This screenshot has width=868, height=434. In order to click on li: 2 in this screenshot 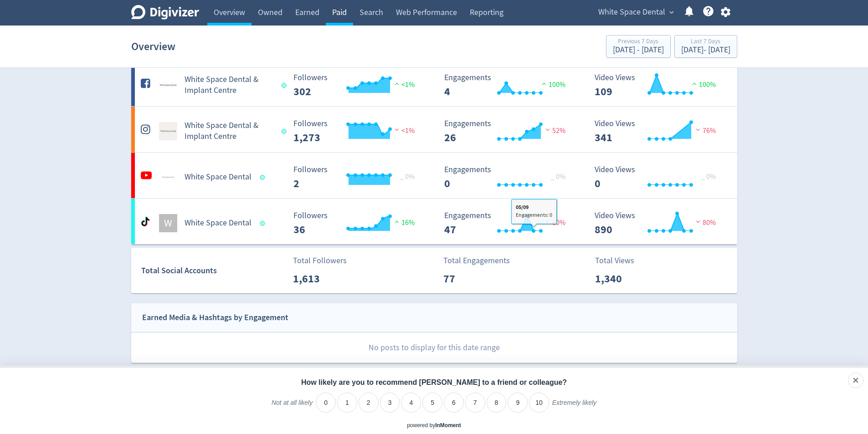, I will do `click(369, 403)`.